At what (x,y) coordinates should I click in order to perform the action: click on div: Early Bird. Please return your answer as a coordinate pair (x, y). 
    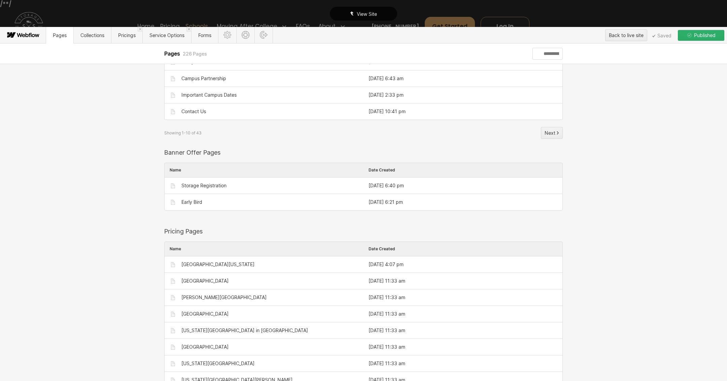
    Looking at the image, I should click on (192, 202).